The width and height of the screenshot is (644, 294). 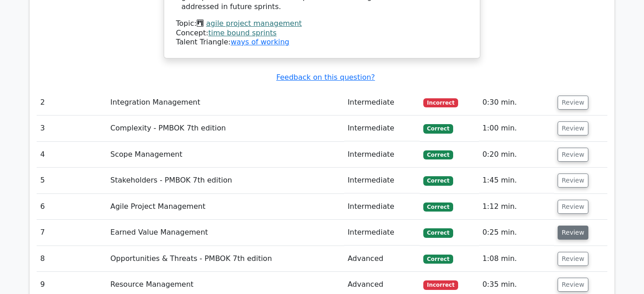 What do you see at coordinates (72, 180) in the screenshot?
I see `td: 5` at bounding box center [72, 180].